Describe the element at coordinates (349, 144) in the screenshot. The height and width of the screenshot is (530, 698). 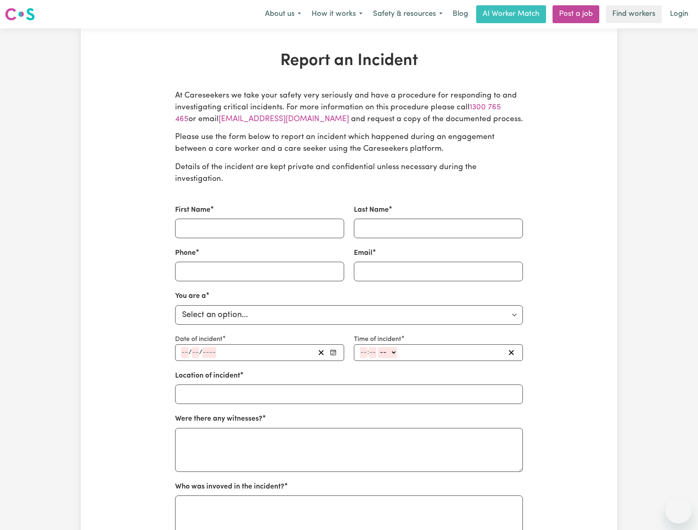
I see `p: Please use the form below to report an incident which happened during an engagement between a car...` at that location.